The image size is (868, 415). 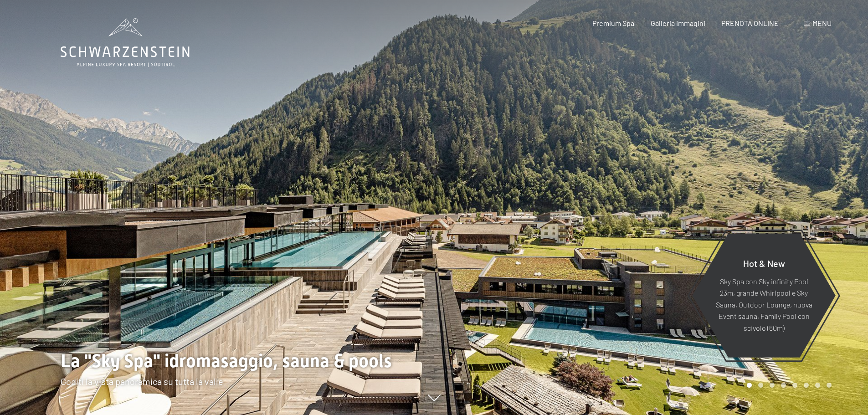 What do you see at coordinates (772, 385) in the screenshot?
I see `div: Carousel Page 3` at bounding box center [772, 385].